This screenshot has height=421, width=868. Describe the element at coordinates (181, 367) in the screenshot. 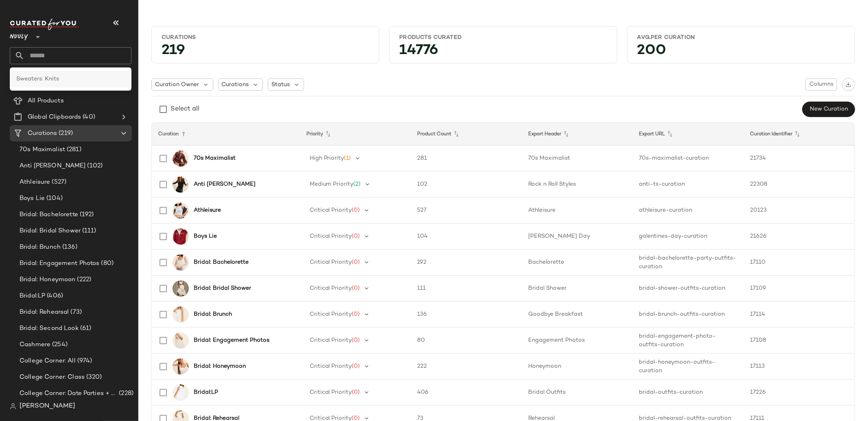

I see `img: 91632323_010_b` at that location.